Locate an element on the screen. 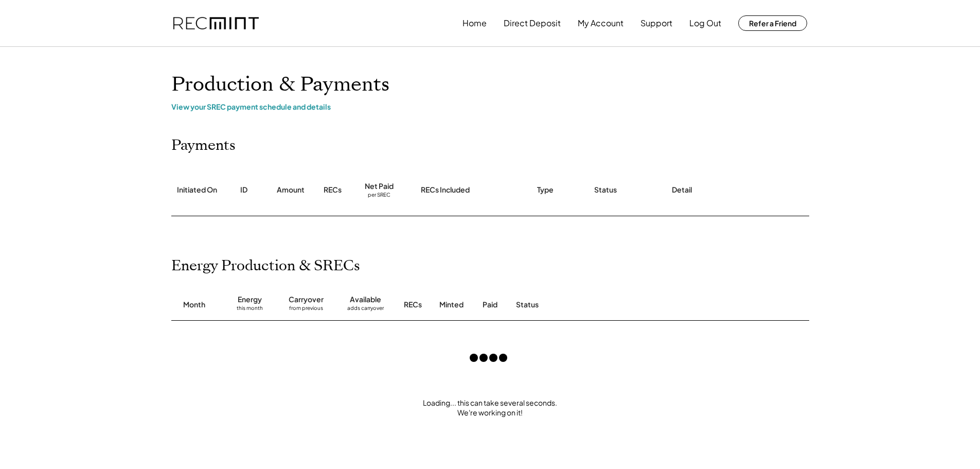 This screenshot has width=980, height=469. h2: Energy Production & SRECs is located at coordinates (265, 266).